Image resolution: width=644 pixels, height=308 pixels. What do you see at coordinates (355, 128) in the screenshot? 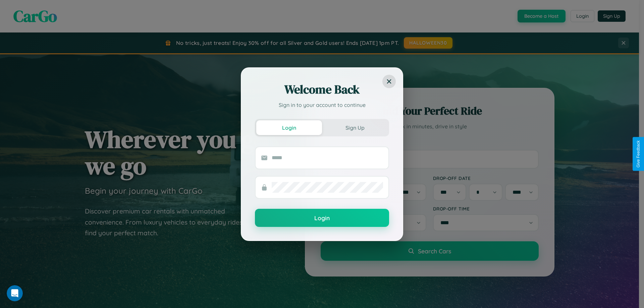
I see `button: Sign Up` at bounding box center [355, 128].